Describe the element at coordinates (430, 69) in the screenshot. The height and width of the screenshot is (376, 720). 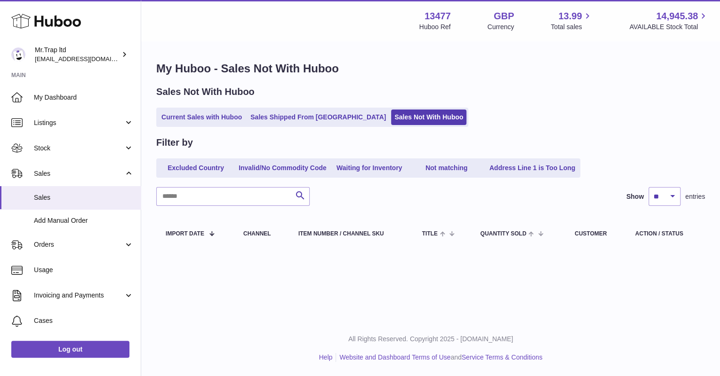
I see `h1: My Huboo - Sales Not With Huboo` at that location.